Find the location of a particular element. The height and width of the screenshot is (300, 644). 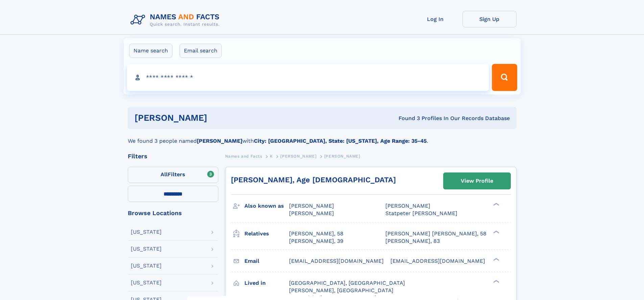

a: Sign Up is located at coordinates (490, 19).